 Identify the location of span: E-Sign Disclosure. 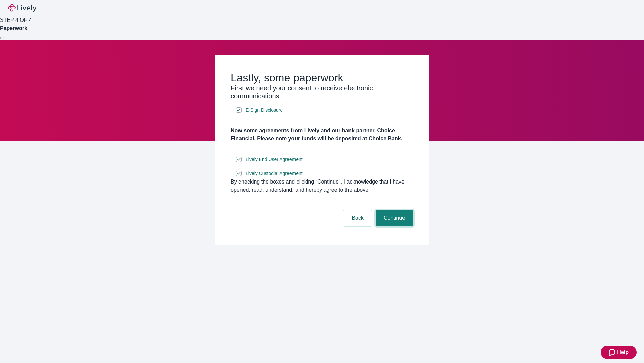
(264, 110).